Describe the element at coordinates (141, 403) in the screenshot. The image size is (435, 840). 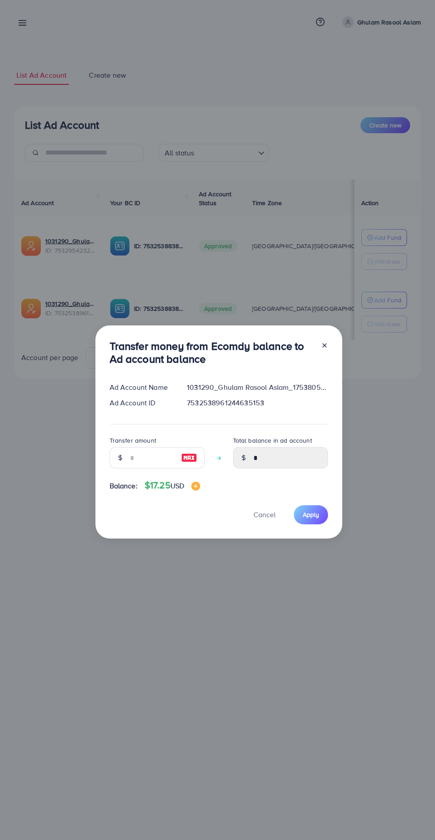
I see `div: Ad Account ID` at that location.